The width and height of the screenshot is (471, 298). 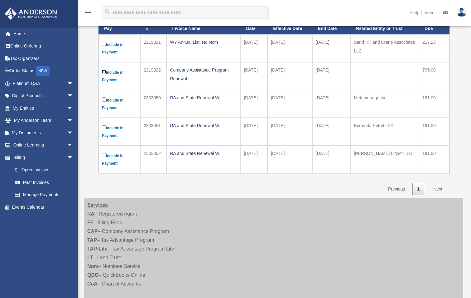 I want to click on a: Manage Payments, so click(x=44, y=195).